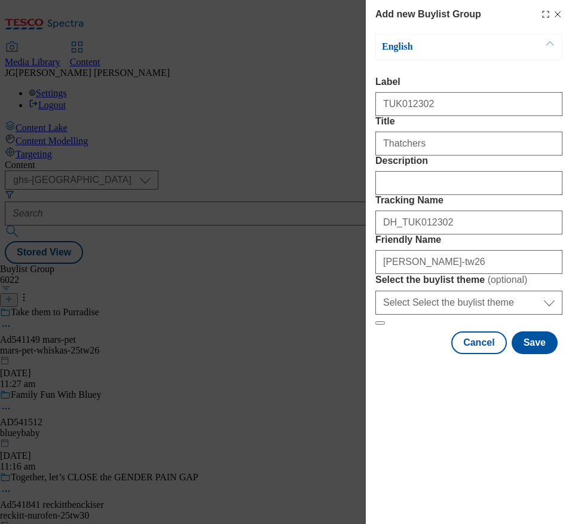 This screenshot has height=524, width=572. I want to click on input: Enter Friendly Name, so click(469, 262).